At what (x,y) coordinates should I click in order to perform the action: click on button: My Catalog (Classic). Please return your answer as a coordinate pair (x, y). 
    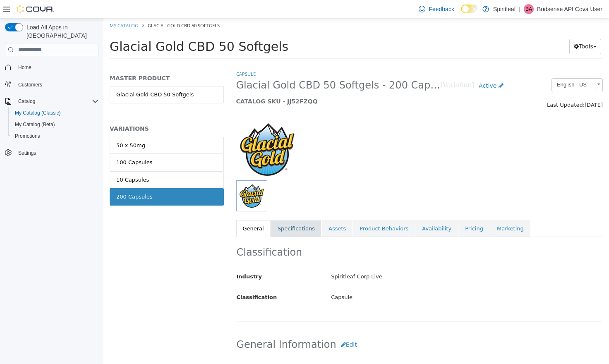
    Looking at the image, I should click on (55, 113).